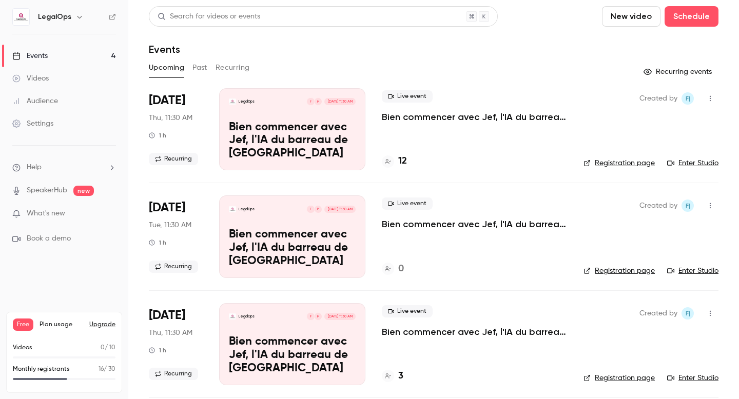  I want to click on div: Search for videos or events, so click(209, 16).